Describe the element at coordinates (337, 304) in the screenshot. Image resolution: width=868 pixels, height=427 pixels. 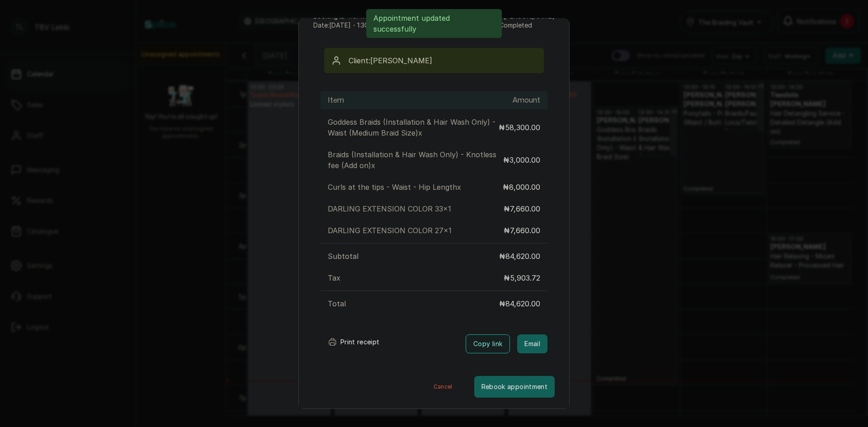
I see `p: Total` at that location.